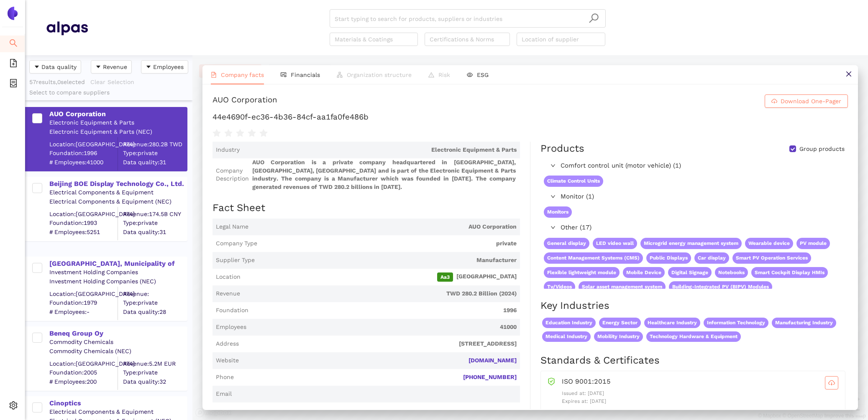  Describe the element at coordinates (557, 212) in the screenshot. I see `span: Monitors` at that location.